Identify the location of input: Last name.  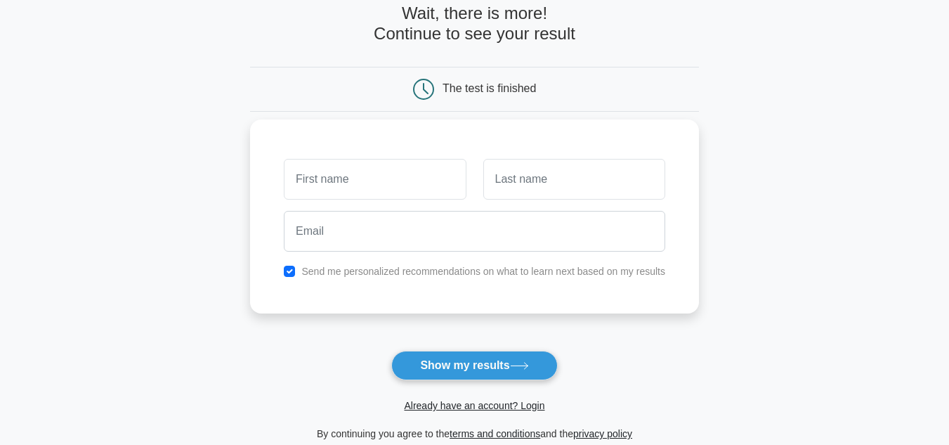
(574, 179).